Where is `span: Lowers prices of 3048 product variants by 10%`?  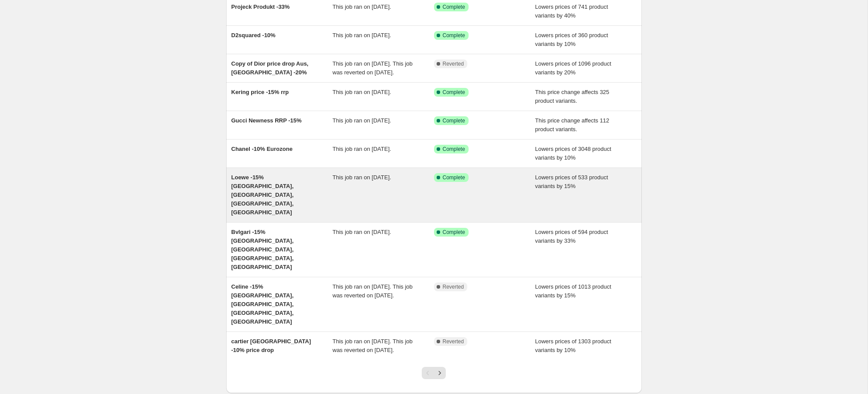
span: Lowers prices of 3048 product variants by 10% is located at coordinates (573, 153).